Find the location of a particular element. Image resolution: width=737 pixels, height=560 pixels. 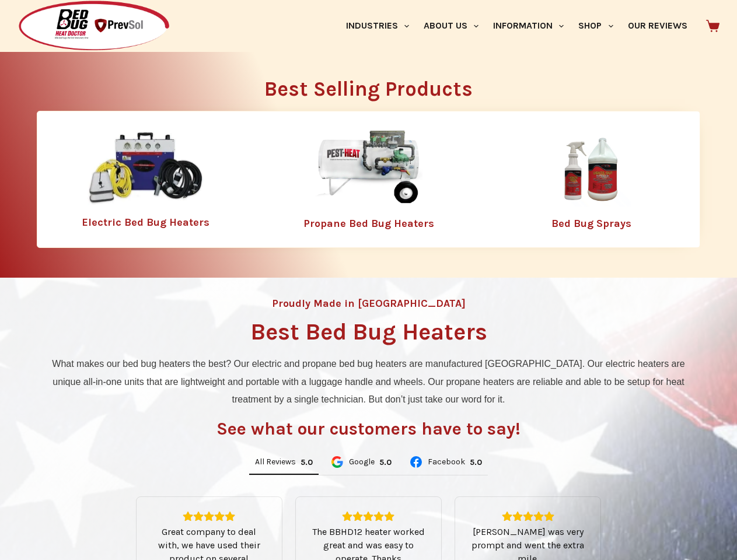

span: Google is located at coordinates (362, 462).